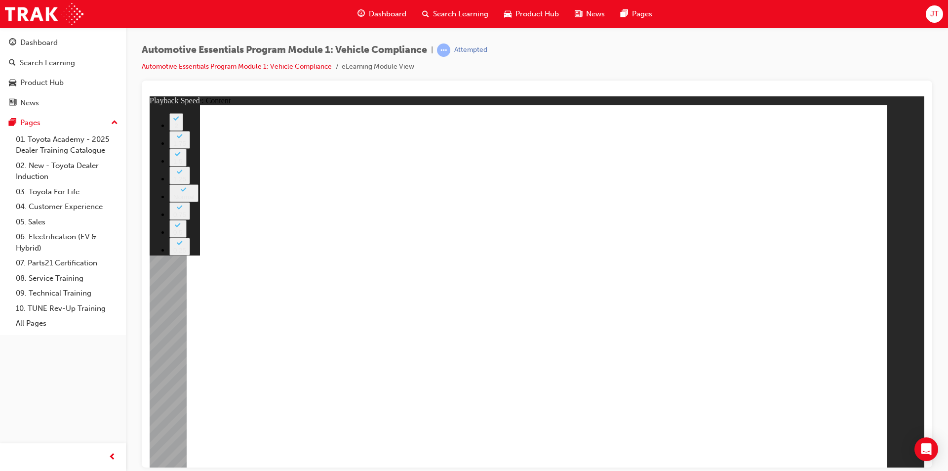 The height and width of the screenshot is (471, 948). Describe the element at coordinates (30, 122) in the screenshot. I see `div: Pages` at that location.